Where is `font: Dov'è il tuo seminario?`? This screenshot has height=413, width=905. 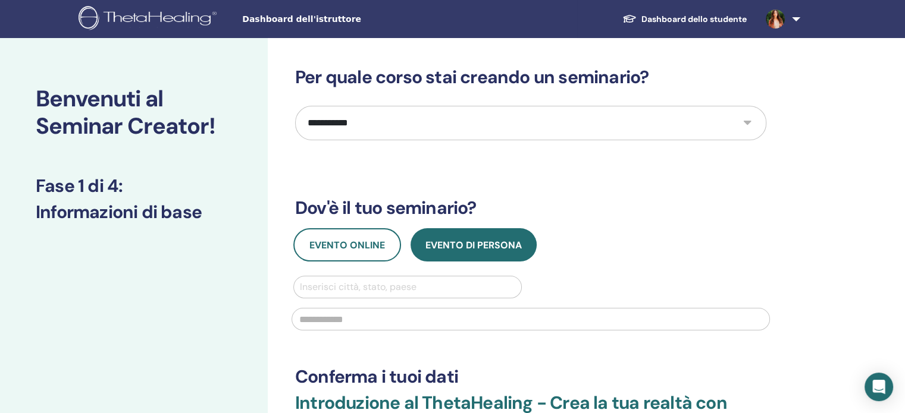
font: Dov'è il tuo seminario? is located at coordinates (385, 208).